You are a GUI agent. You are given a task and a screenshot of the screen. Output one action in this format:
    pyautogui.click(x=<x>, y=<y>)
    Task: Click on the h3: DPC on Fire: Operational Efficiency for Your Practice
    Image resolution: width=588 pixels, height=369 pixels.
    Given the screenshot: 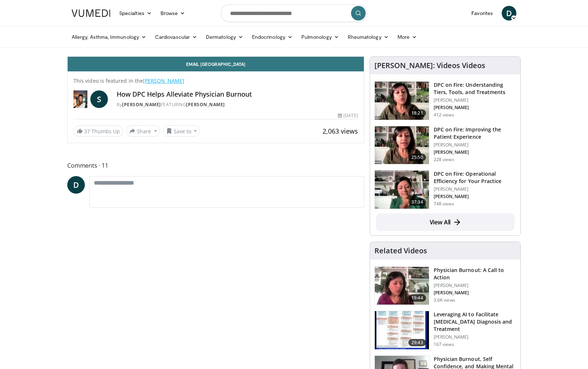 What is the action you would take?
    pyautogui.click(x=475, y=178)
    